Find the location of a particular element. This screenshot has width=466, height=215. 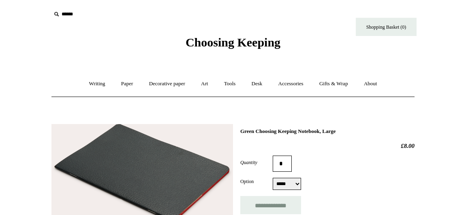

span: Choosing Keeping is located at coordinates (233, 42).